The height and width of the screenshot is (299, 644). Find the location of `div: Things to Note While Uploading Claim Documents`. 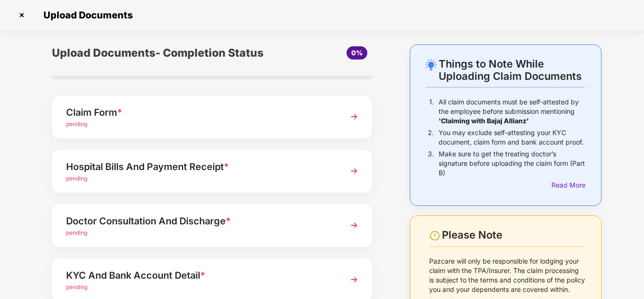

div: Things to Note While Uploading Claim Documents is located at coordinates (512, 70).